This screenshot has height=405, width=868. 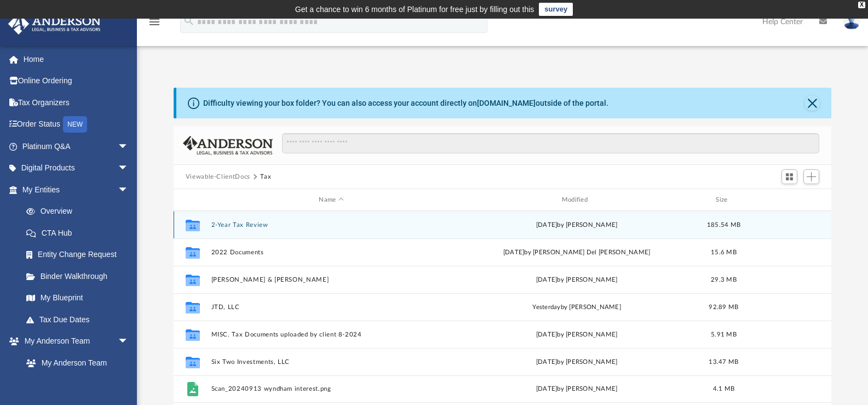 I want to click on span: 13.47 MB, so click(x=723, y=362).